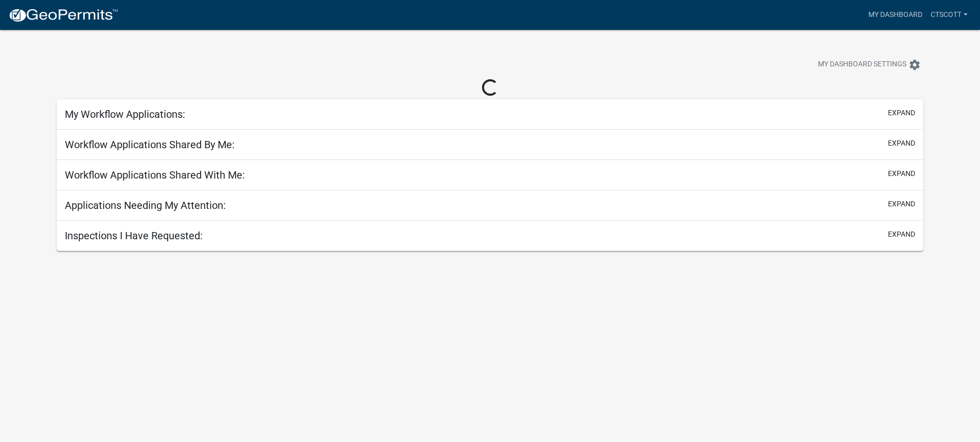  Describe the element at coordinates (950, 15) in the screenshot. I see `a: CTScott` at that location.